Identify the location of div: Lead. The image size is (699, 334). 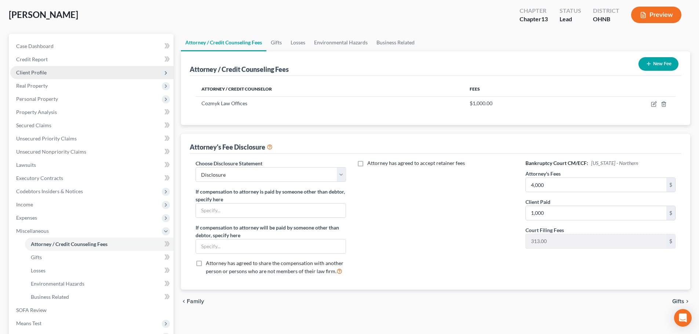
(570, 19).